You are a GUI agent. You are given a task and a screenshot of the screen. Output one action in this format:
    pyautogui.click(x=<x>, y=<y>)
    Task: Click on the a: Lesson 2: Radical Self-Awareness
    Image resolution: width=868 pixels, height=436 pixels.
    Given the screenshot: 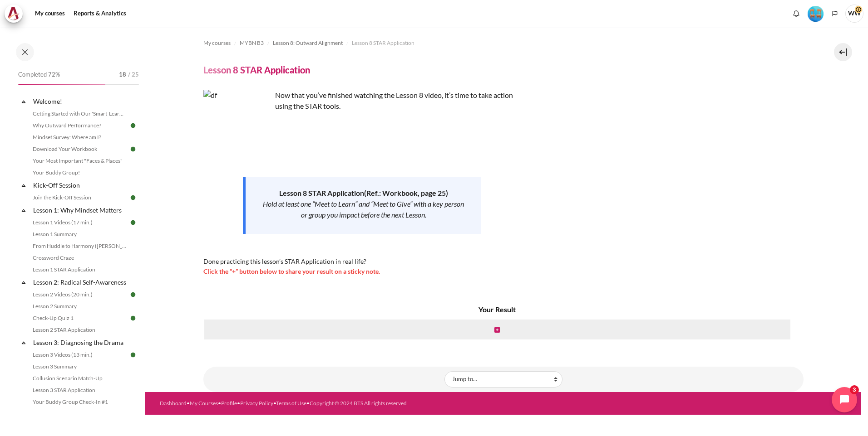 What is the action you would take?
    pyautogui.click(x=81, y=283)
    